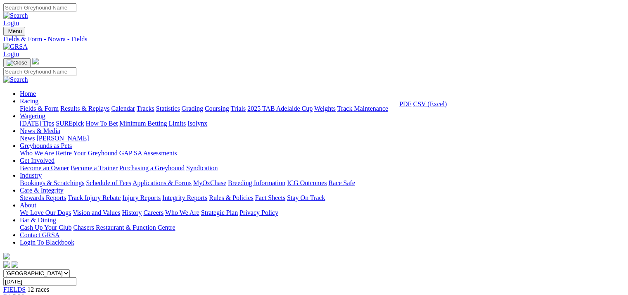 The height and width of the screenshot is (295, 628). What do you see at coordinates (405, 104) in the screenshot?
I see `a: PDF` at bounding box center [405, 104].